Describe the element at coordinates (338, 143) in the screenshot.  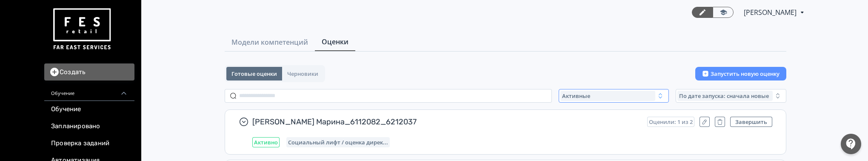
I see `span: Социальный лифт / оценка директора магазина` at that location.